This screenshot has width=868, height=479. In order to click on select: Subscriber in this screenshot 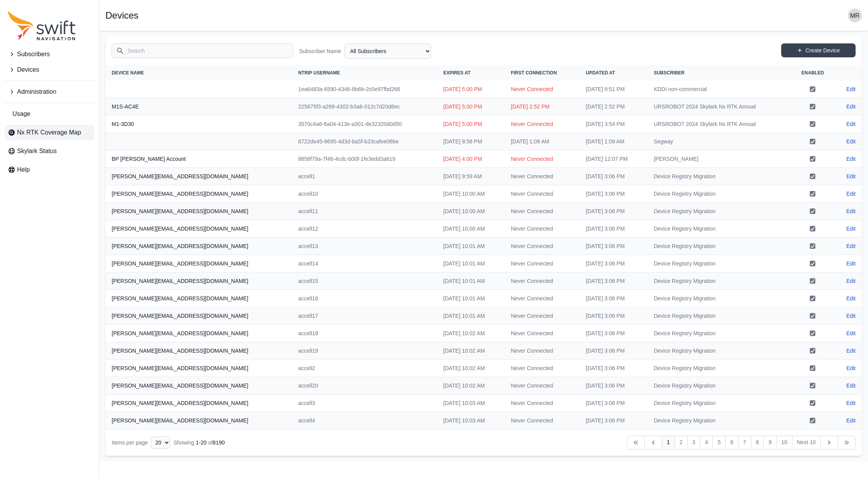, I will do `click(387, 51)`.